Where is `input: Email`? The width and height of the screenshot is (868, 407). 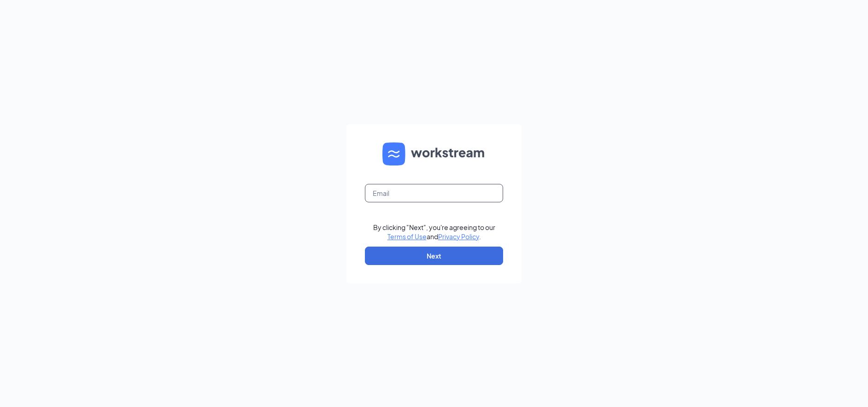
input: Email is located at coordinates (434, 193).